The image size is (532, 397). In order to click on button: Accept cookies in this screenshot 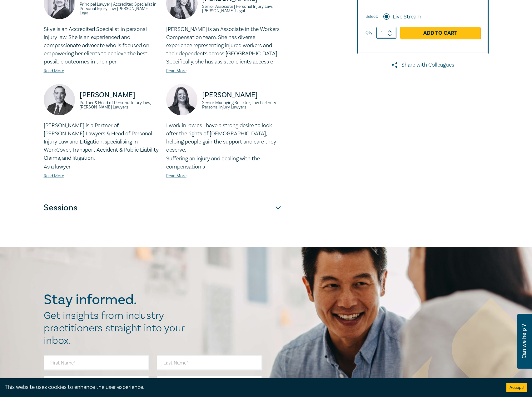, I will do `click(517, 388)`.